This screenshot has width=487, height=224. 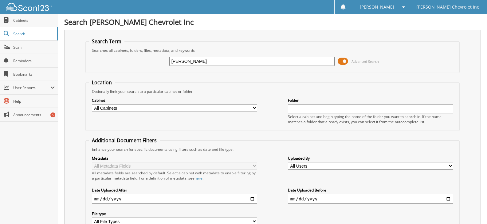 I want to click on span: User Reports, so click(x=32, y=88).